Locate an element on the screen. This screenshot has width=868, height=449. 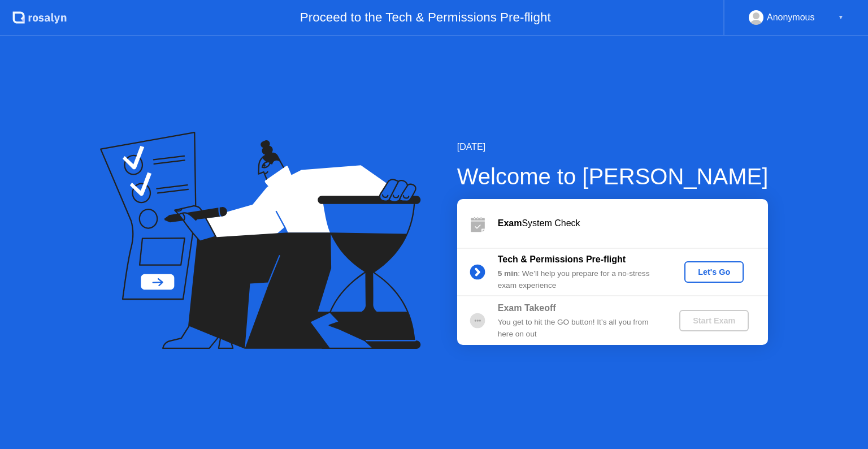
div: System Check is located at coordinates (633, 224).